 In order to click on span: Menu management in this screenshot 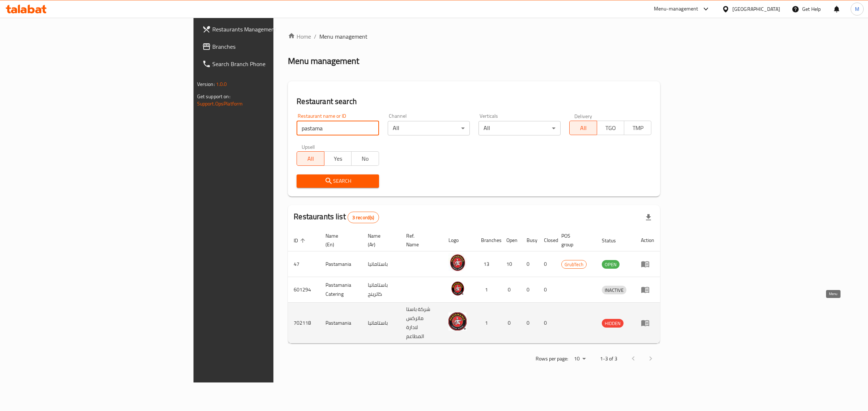, I will do `click(343, 36)`.